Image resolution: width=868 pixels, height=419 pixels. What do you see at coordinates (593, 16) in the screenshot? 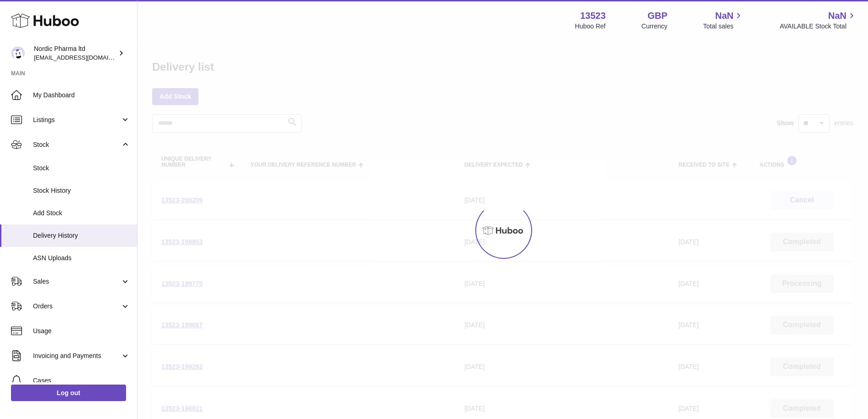
I see `strong: 13523` at bounding box center [593, 16].